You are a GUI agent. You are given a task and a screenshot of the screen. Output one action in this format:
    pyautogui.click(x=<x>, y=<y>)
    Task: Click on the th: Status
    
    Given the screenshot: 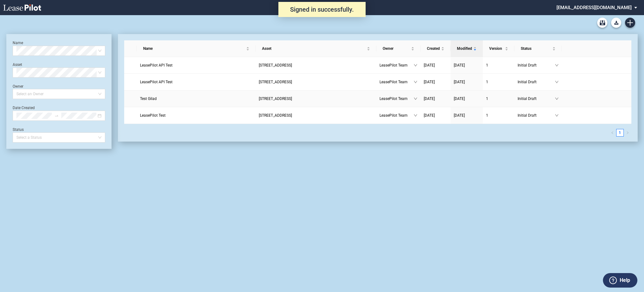 What is the action you would take?
    pyautogui.click(x=538, y=49)
    